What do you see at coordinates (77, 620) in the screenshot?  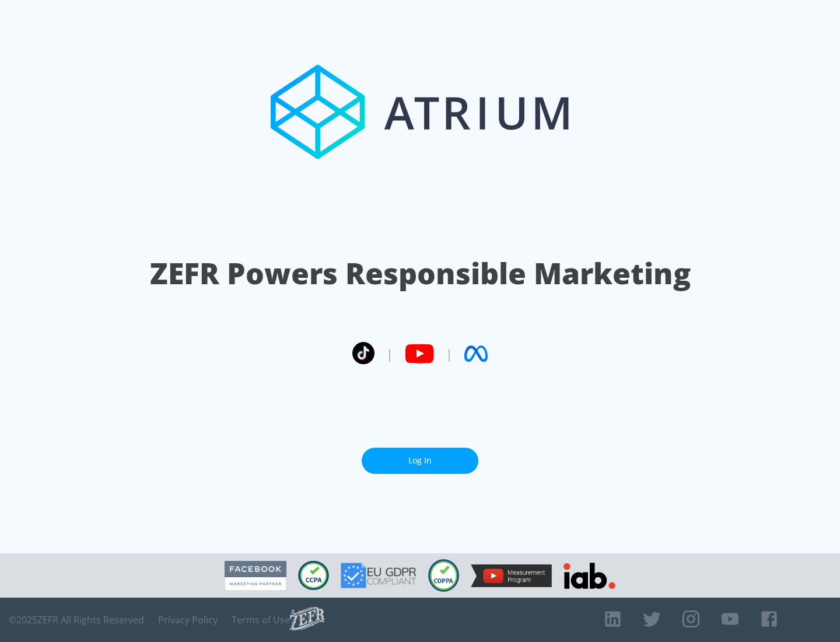 I see `span: © 2025 ZEFR All Rights Reserved` at bounding box center [77, 620].